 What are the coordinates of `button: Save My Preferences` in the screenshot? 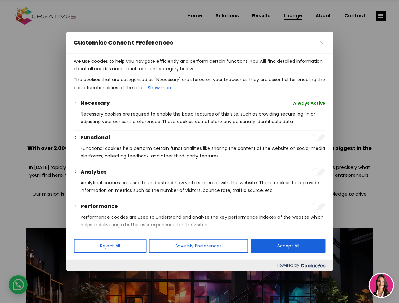 It's located at (198, 246).